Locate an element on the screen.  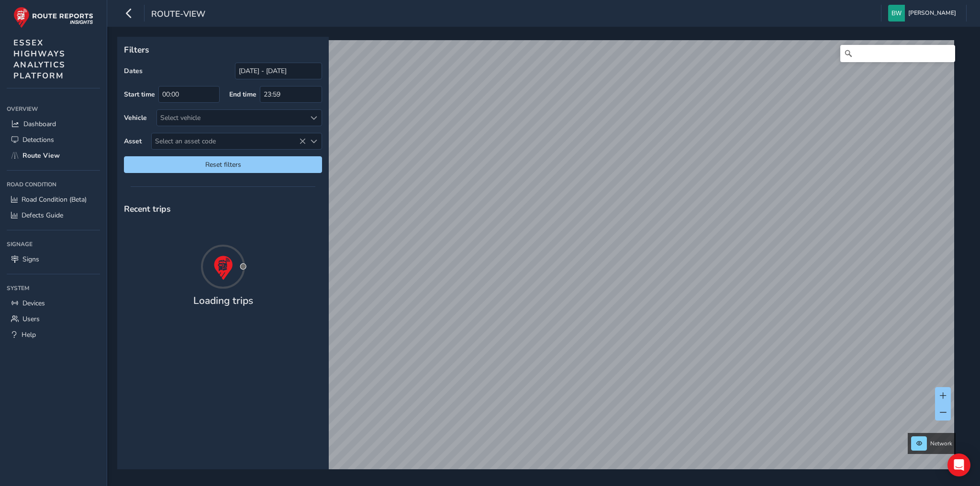
div: Open Intercom Messenger is located at coordinates (959, 465).